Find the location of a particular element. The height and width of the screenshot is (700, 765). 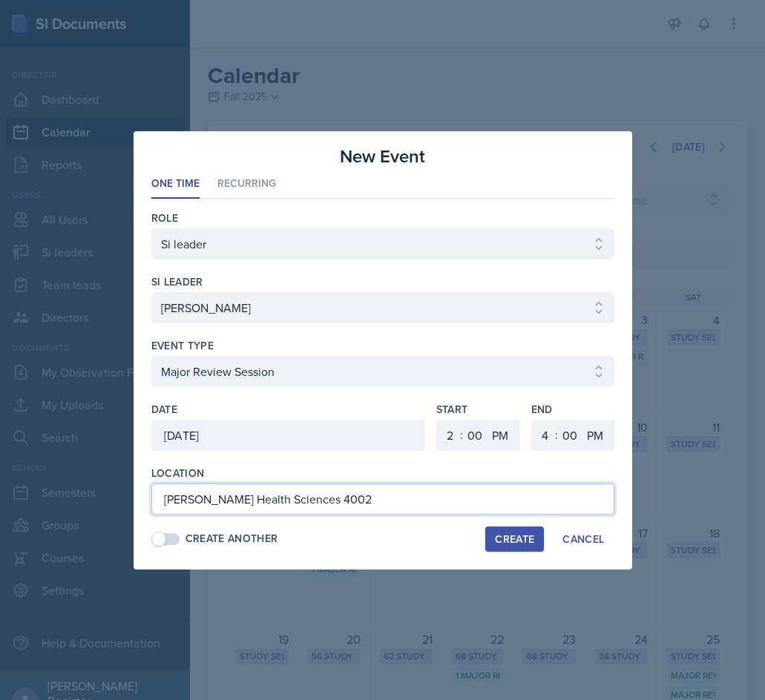

div: Create Another is located at coordinates (232, 539).